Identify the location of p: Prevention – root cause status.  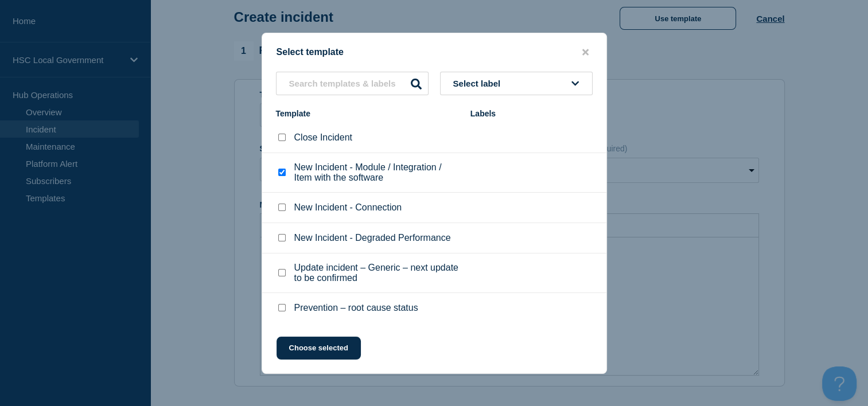
(356, 308).